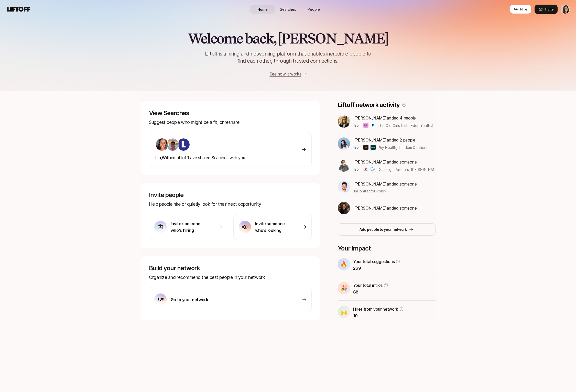 The image size is (576, 392). Describe the element at coordinates (565, 9) in the screenshot. I see `img: Eleanor Morgan` at that location.